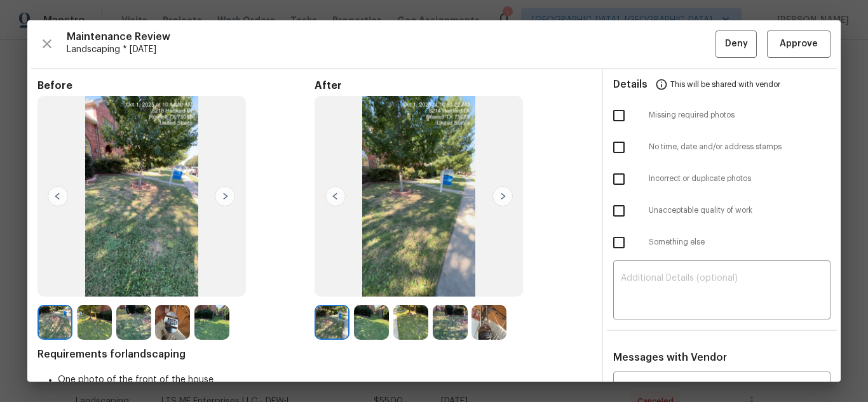  Describe the element at coordinates (324, 380) in the screenshot. I see `li: One photo of the front of the house` at that location.